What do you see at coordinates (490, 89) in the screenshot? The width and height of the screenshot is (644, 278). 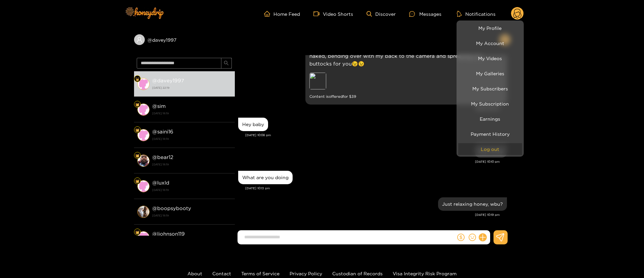 I see `a: My Subscribers` at bounding box center [490, 89].